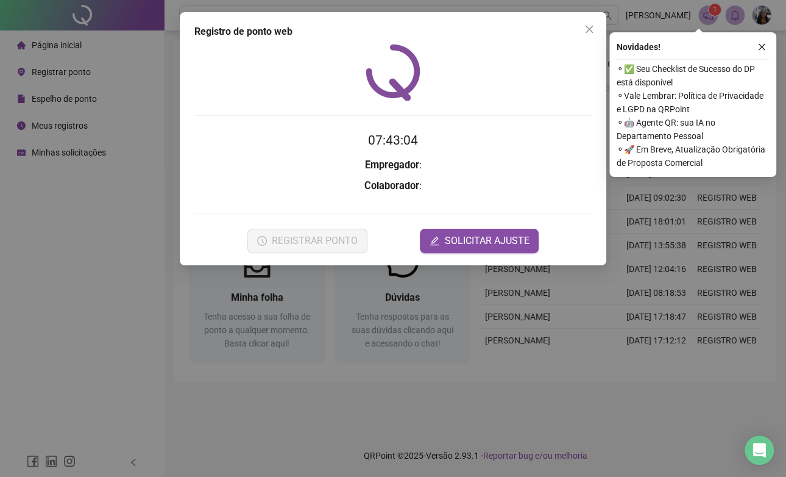 Image resolution: width=786 pixels, height=477 pixels. What do you see at coordinates (392, 185) in the screenshot?
I see `strong: Colaborador` at bounding box center [392, 185].